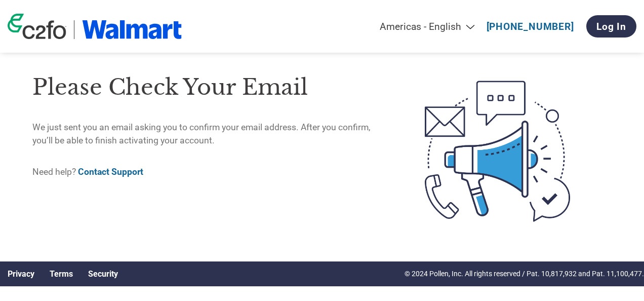 The height and width of the screenshot is (301, 644). What do you see at coordinates (103, 274) in the screenshot?
I see `a: Security` at bounding box center [103, 274].